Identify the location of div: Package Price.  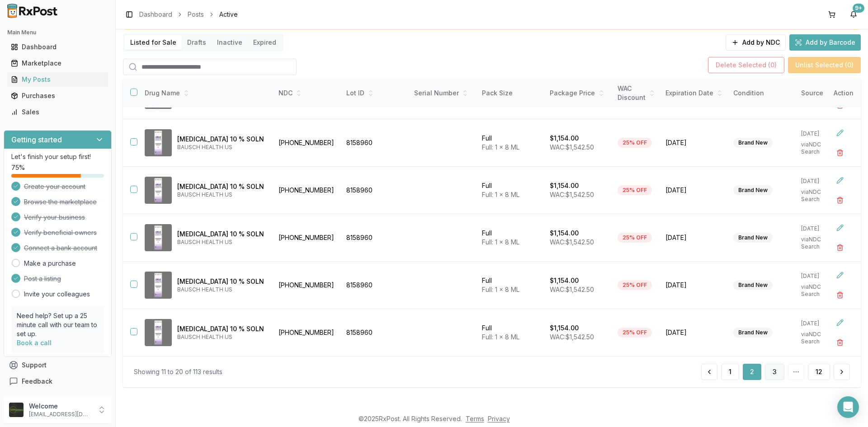
(578, 93).